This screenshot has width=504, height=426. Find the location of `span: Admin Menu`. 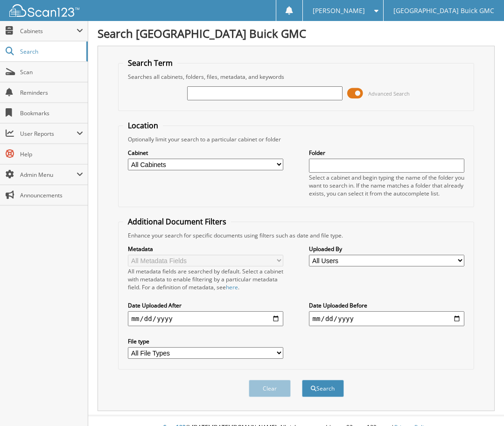

span: Admin Menu is located at coordinates (48, 174).